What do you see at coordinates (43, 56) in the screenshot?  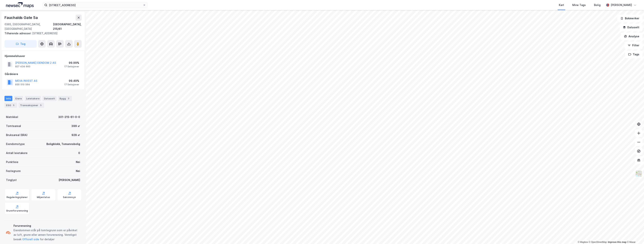 I see `div: Hjemmelshaver` at bounding box center [43, 56].